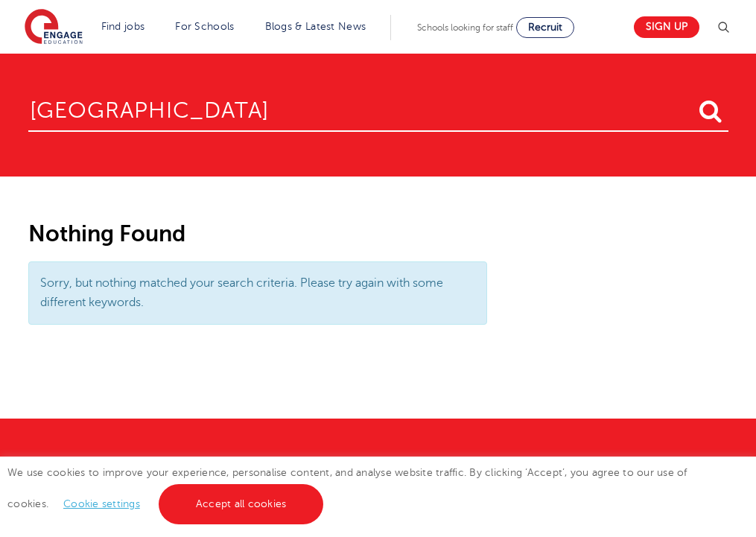  Describe the element at coordinates (465, 28) in the screenshot. I see `span: Schools looking for staff` at that location.